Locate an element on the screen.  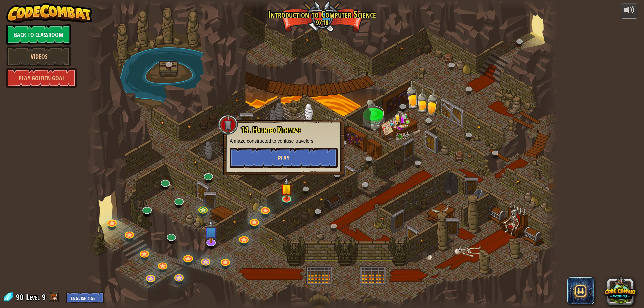
span: 14. Haunted Kithmaze is located at coordinates (271, 130).